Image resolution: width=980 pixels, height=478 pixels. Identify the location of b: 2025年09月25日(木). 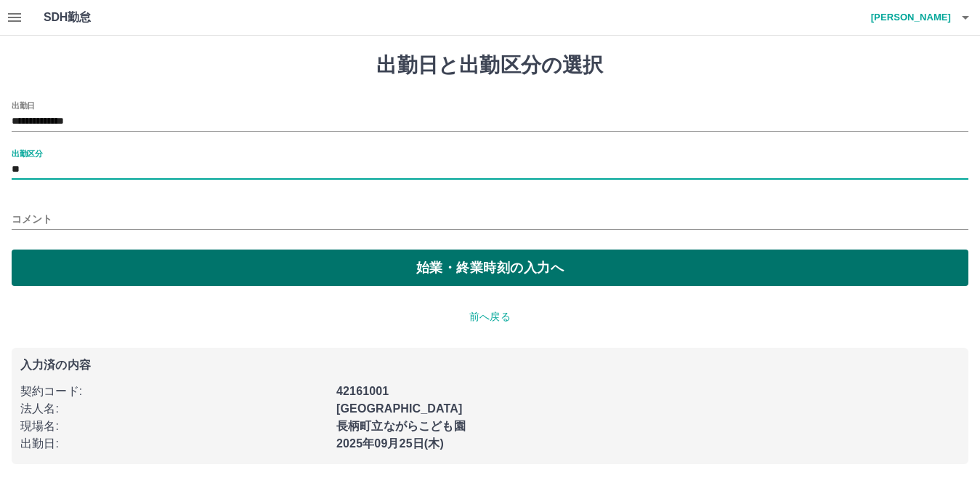
(390, 443).